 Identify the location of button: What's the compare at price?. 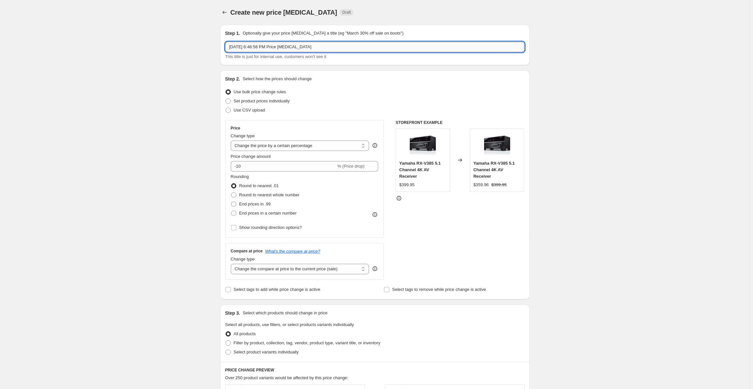
(293, 251).